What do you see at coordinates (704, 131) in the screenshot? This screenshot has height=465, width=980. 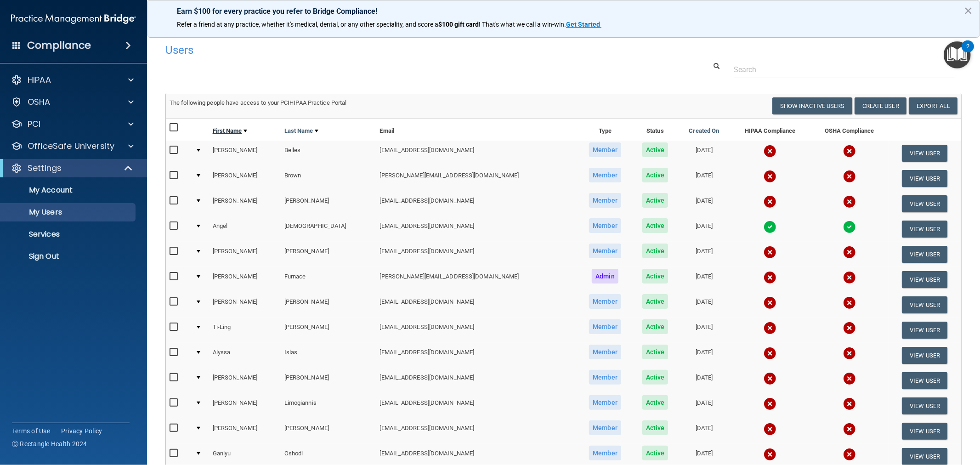 I see `a: Created On` at bounding box center [704, 131].